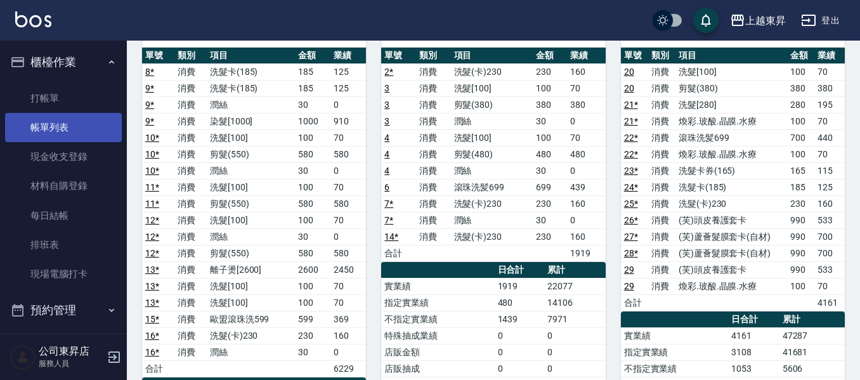 This screenshot has height=380, width=860. Describe the element at coordinates (33, 19) in the screenshot. I see `img: Logo` at that location.